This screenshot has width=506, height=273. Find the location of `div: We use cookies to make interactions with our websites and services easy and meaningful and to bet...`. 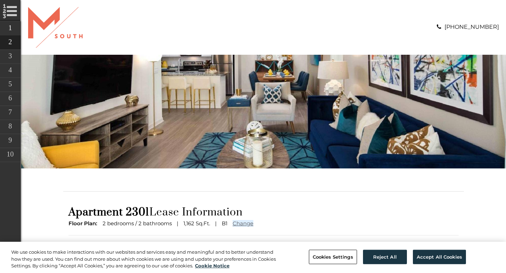

div: We use cookies to make interactions with our websites and services easy and meaningful and to bet... is located at coordinates (145, 259).